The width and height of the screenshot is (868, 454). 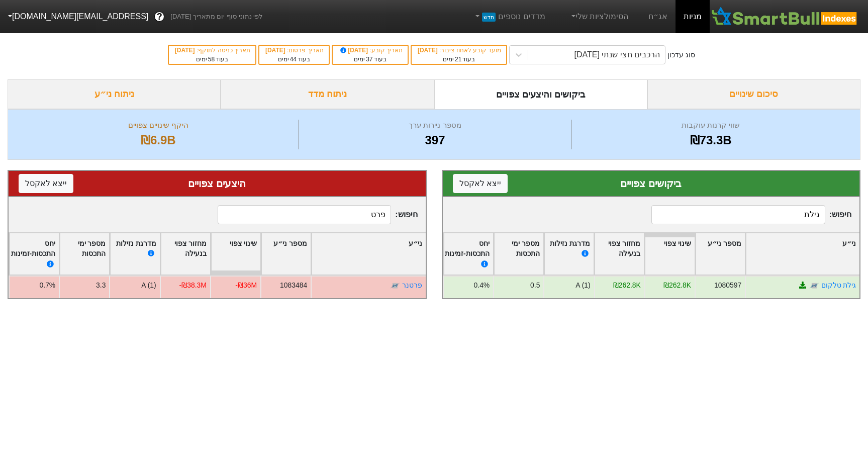 I want to click on div: היצעים צפויים, so click(x=217, y=184).